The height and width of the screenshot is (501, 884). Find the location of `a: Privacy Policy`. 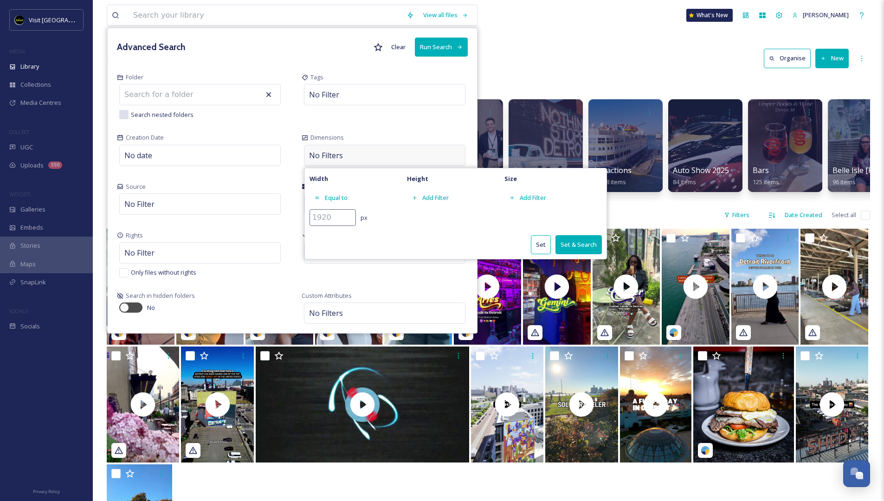

a: Privacy Policy is located at coordinates (46, 491).